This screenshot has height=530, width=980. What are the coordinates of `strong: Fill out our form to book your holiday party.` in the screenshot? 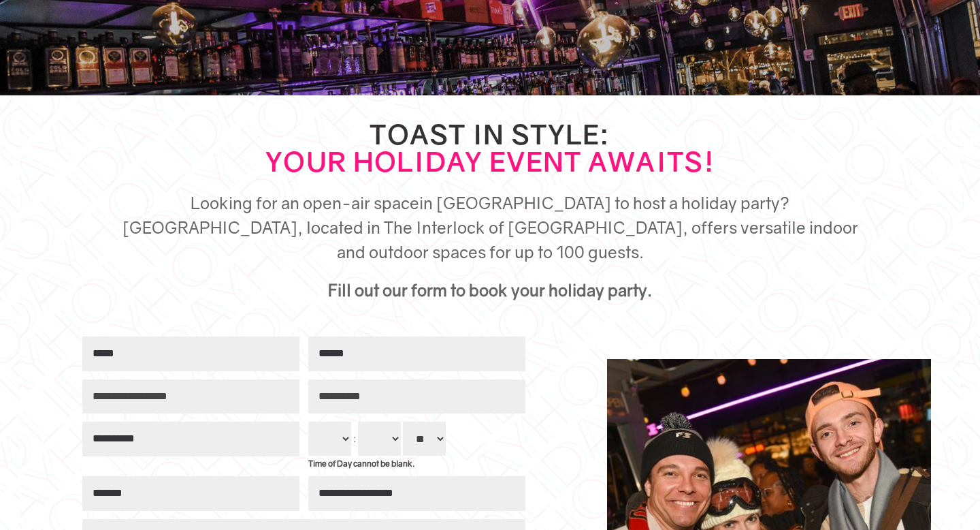 It's located at (490, 290).